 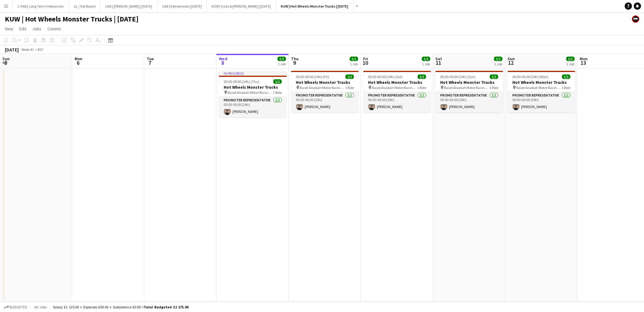 I want to click on span: 8, so click(x=222, y=62).